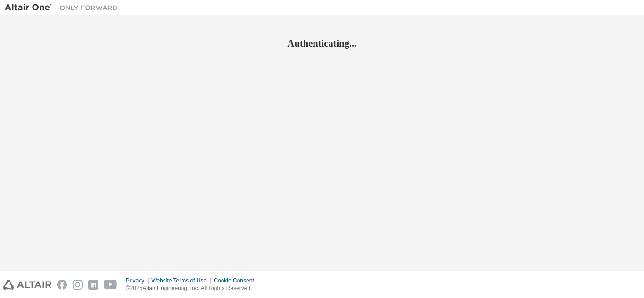  What do you see at coordinates (27, 285) in the screenshot?
I see `img: altair_logo.svg` at bounding box center [27, 285].